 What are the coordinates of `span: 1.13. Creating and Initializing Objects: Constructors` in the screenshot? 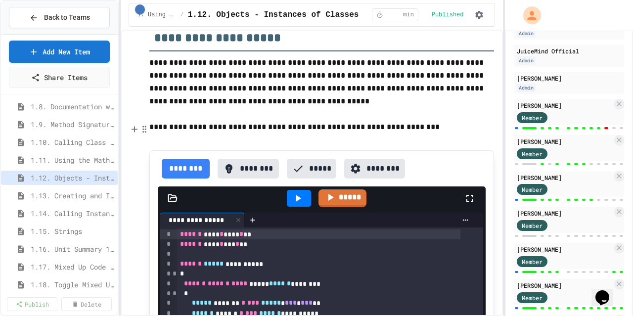 It's located at (72, 195).